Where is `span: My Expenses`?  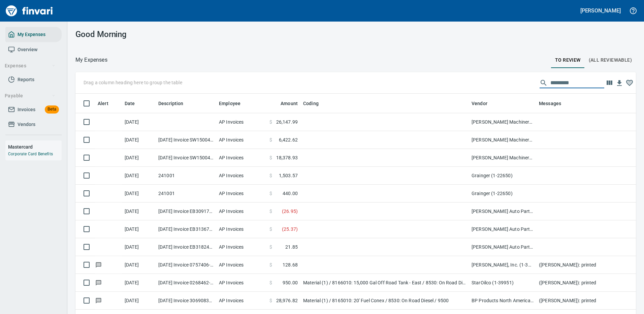
span: My Expenses is located at coordinates (31, 34).